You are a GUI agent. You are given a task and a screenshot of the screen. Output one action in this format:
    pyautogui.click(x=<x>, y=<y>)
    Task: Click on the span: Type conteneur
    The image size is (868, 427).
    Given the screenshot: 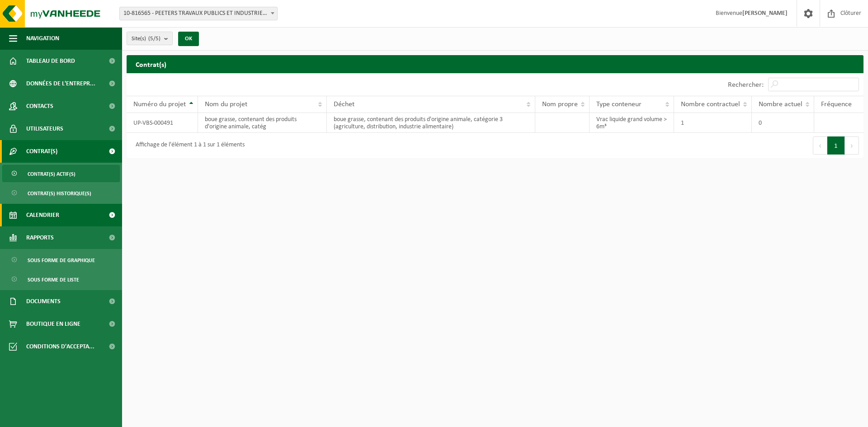 What is the action you would take?
    pyautogui.click(x=619, y=104)
    